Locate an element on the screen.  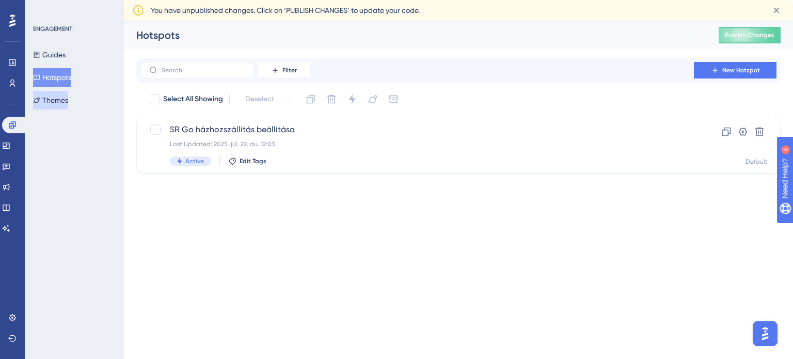
button: Guides is located at coordinates (49, 55).